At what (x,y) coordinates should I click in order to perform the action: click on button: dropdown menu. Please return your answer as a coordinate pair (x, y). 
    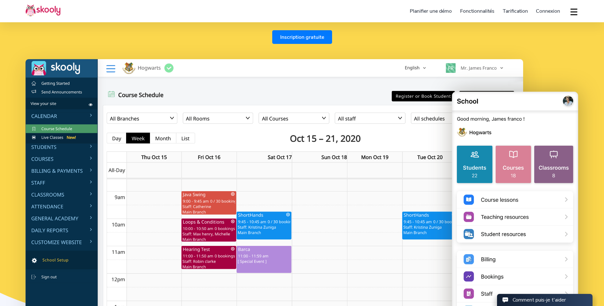
    Looking at the image, I should click on (573, 12).